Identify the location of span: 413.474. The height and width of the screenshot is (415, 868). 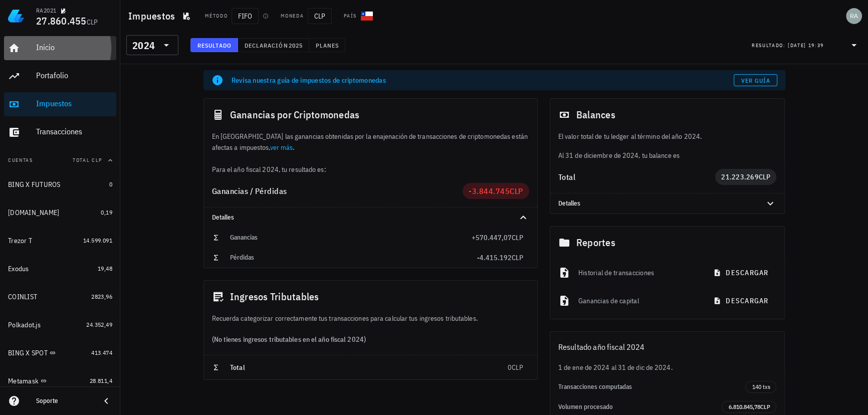
(101, 353).